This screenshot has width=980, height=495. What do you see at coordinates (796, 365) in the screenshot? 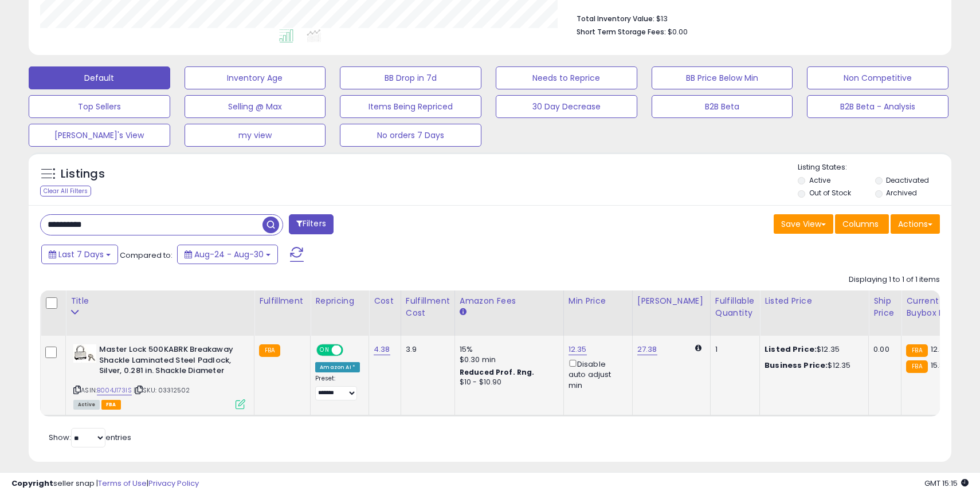
I see `b: Business Price:` at bounding box center [796, 365].